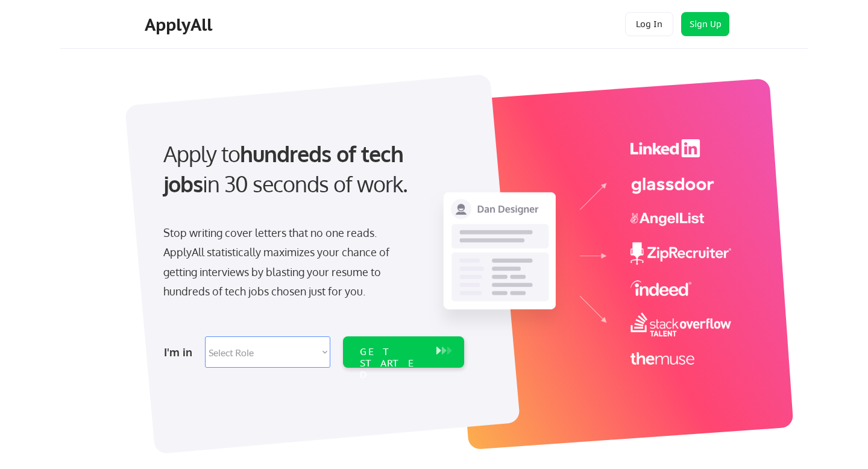  What do you see at coordinates (287, 262) in the screenshot?
I see `div: Stop writing cover letters that no one reads. ApplyAll statistically maximizes your chance of get...` at bounding box center [287, 262].